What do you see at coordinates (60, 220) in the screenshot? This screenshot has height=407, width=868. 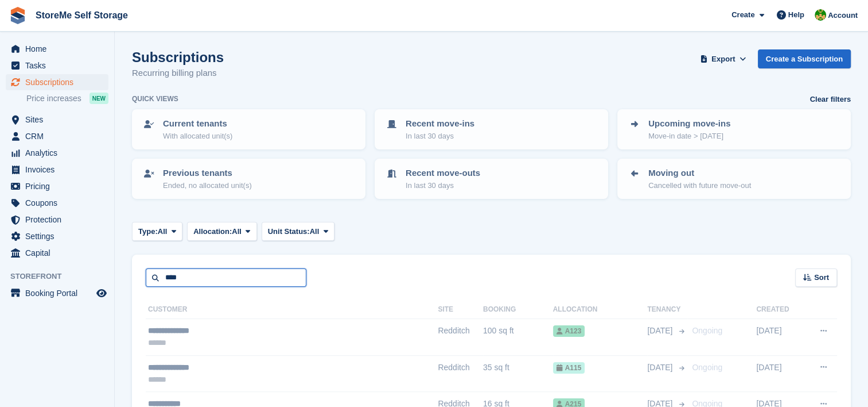 I see `span: Protection` at bounding box center [60, 220].